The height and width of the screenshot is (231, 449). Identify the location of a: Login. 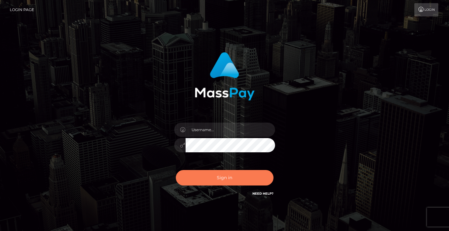
(427, 10).